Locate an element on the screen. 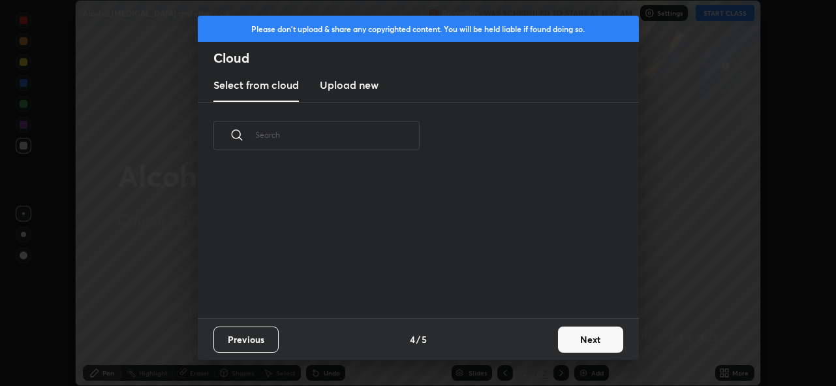 The image size is (836, 386). h2: Cloud is located at coordinates (426, 58).